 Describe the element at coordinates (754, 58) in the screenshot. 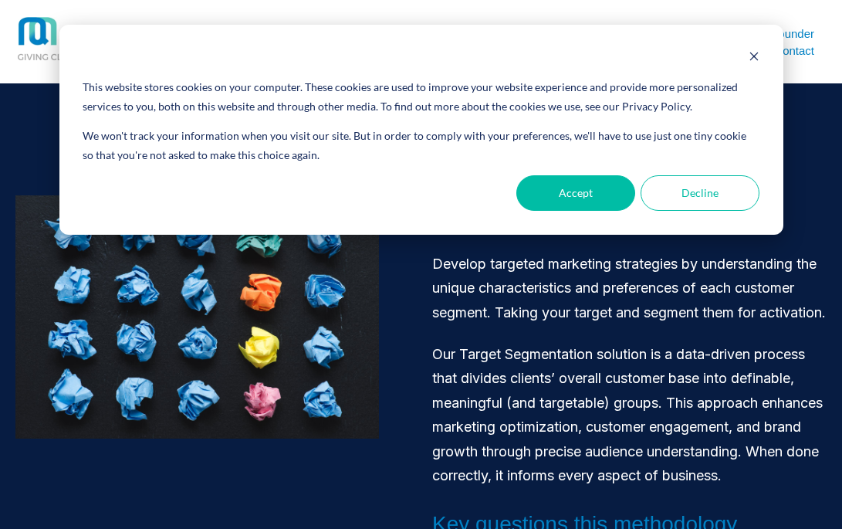

I see `button: Dismiss cookie banner` at that location.